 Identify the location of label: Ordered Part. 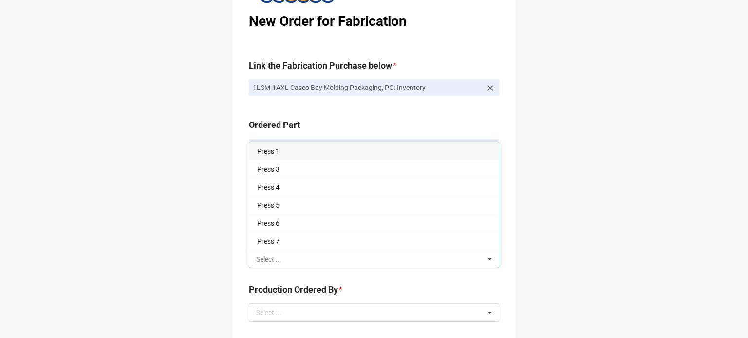
(274, 125).